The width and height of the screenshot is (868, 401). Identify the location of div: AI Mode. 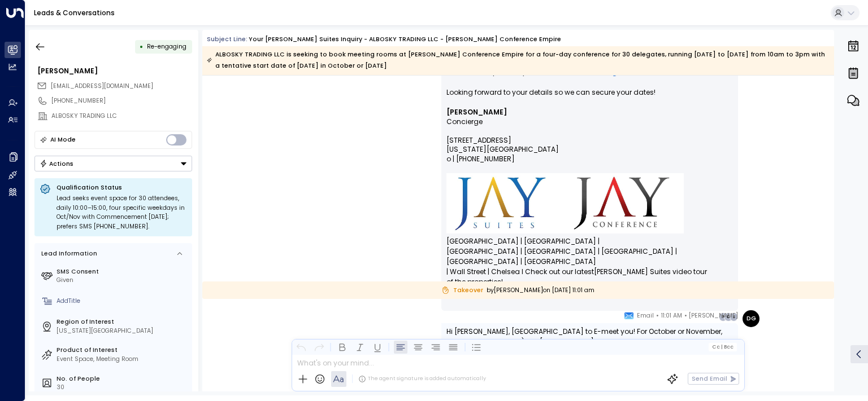
(63, 140).